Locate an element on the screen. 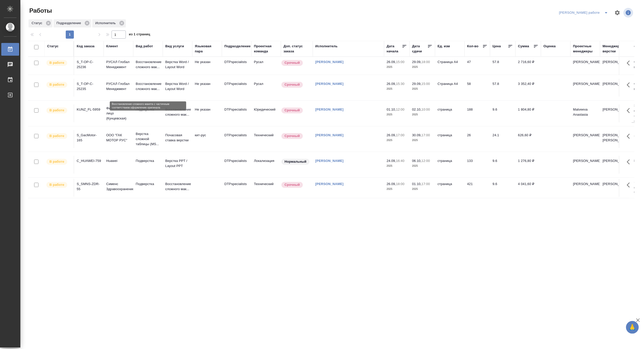 Image resolution: width=644 pixels, height=349 pixels. td: кит-рус is located at coordinates (207, 139).